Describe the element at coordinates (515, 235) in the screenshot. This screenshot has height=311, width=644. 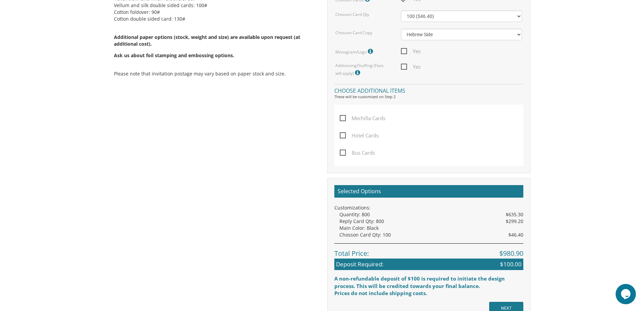
I see `span: $46.40` at that location.